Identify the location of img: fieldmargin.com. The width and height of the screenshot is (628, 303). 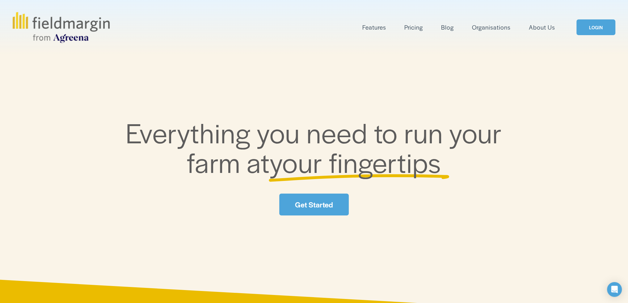
(61, 27).